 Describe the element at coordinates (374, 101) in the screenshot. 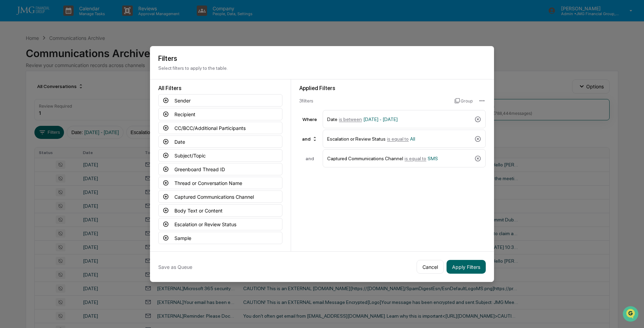

I see `div: 3 filter s` at that location.